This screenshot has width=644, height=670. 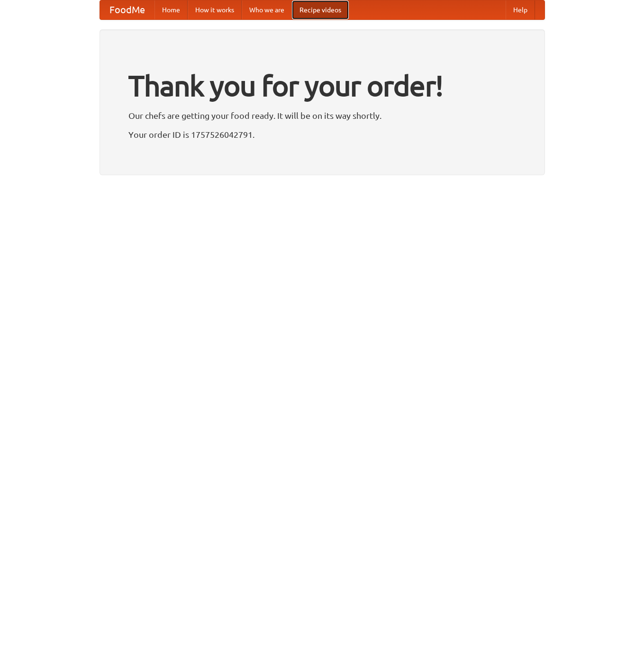 I want to click on a: Who we are, so click(x=267, y=10).